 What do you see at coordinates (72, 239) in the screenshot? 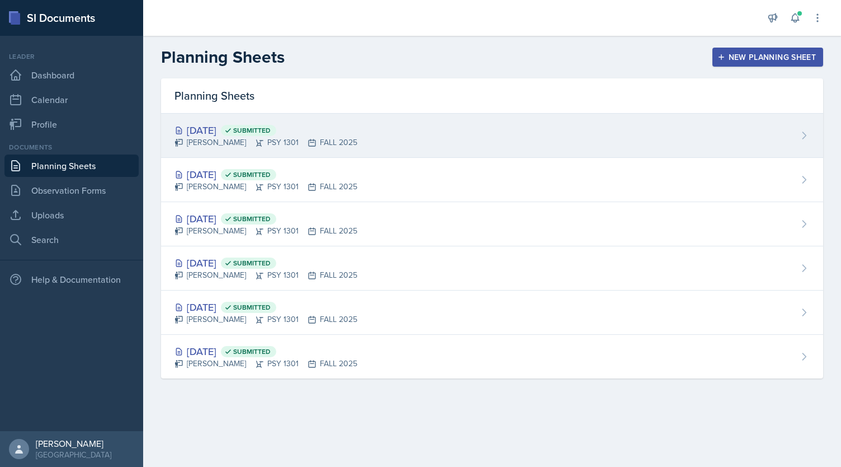
I see `a: Search` at bounding box center [72, 239].